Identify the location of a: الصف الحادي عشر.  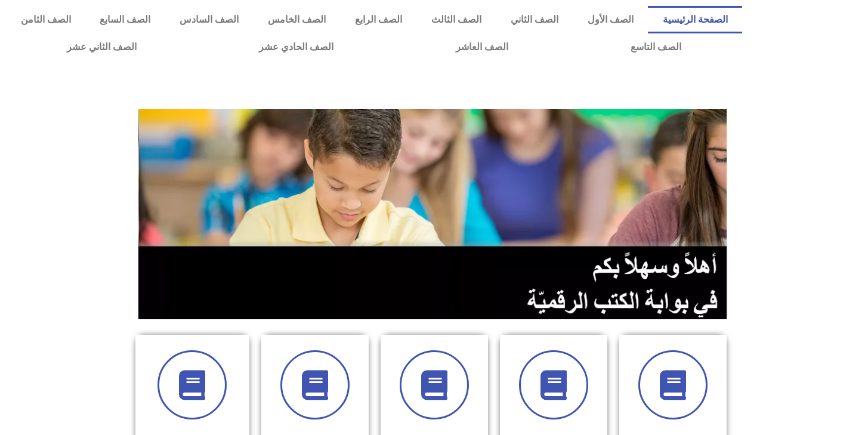
(297, 47).